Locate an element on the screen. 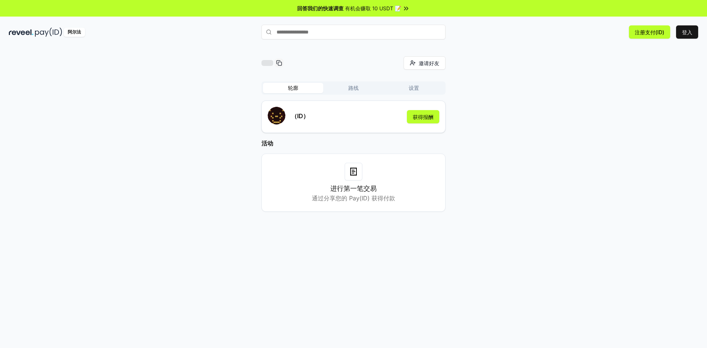 The image size is (707, 348). font: 登入 is located at coordinates (687, 32).